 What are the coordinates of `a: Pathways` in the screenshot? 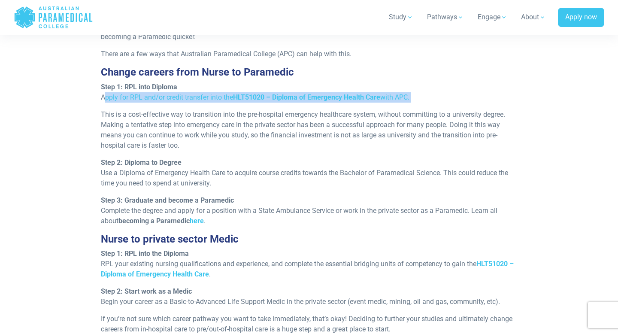 It's located at (445, 17).